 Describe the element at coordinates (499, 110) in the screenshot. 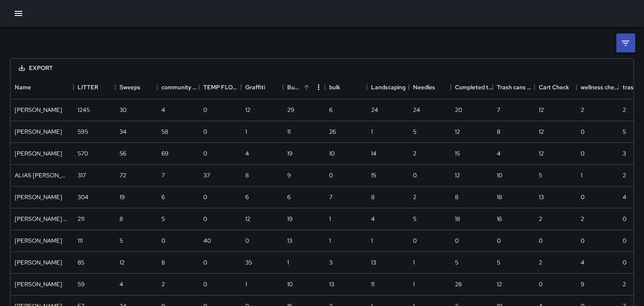

I see `div: 7` at that location.